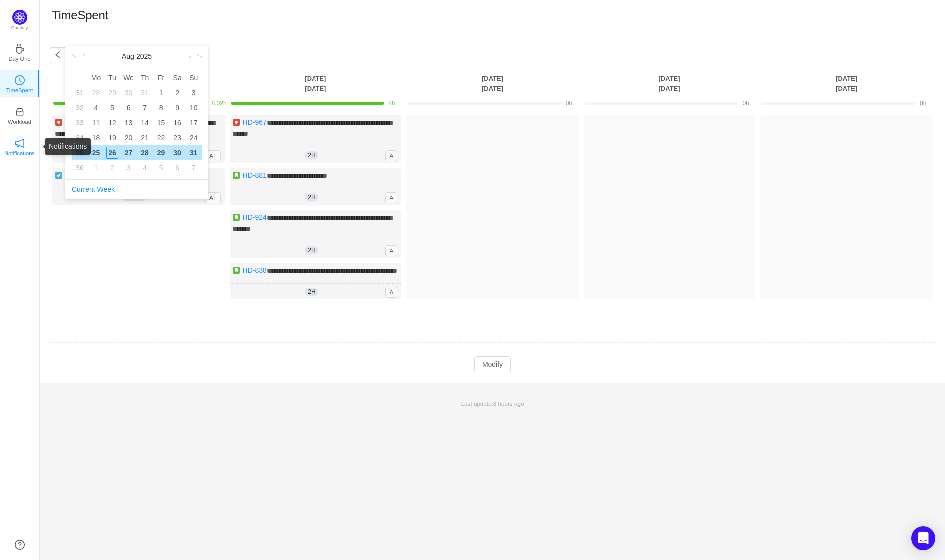  I want to click on div: 2, so click(177, 93).